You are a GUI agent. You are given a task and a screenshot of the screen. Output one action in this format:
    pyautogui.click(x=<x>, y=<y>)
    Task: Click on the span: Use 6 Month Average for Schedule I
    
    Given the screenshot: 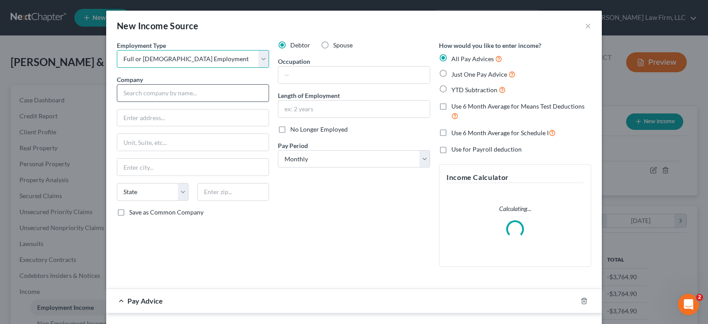 What is the action you would take?
    pyautogui.click(x=500, y=132)
    